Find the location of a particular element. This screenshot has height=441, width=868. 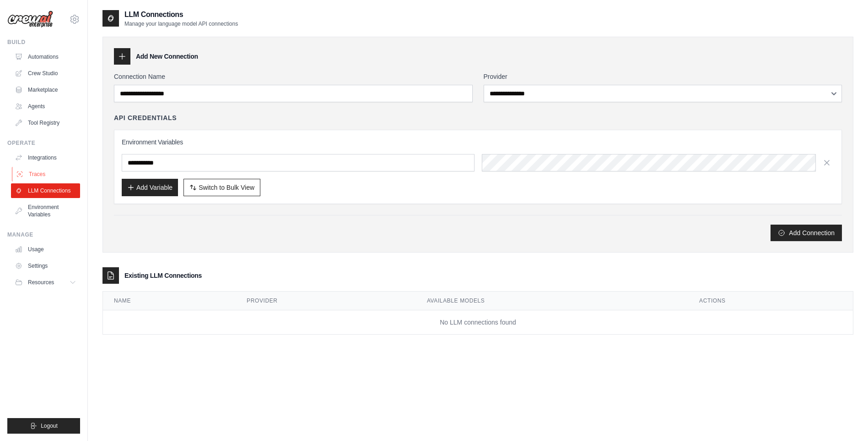

a: Marketplace is located at coordinates (45, 90).